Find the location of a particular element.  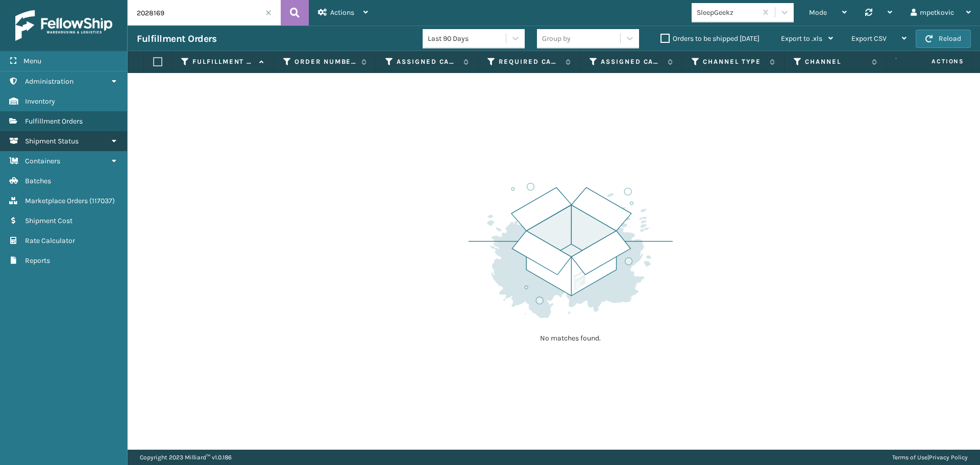

a: Privacy Policy is located at coordinates (948, 458).